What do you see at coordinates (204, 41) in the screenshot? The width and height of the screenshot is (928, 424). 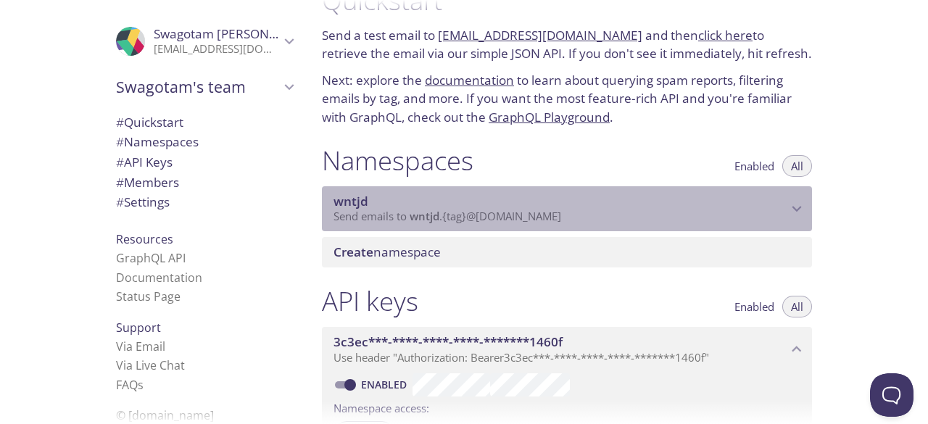 I see `div: Swagotam Malakar` at bounding box center [204, 41].